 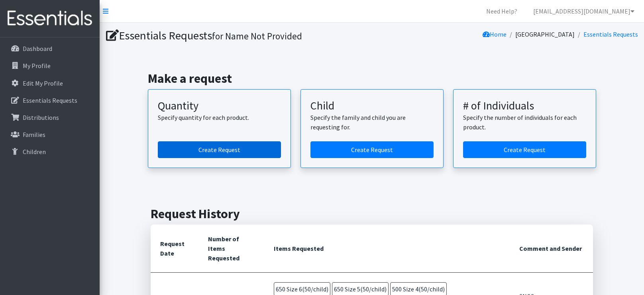 I want to click on a: Families, so click(x=50, y=134).